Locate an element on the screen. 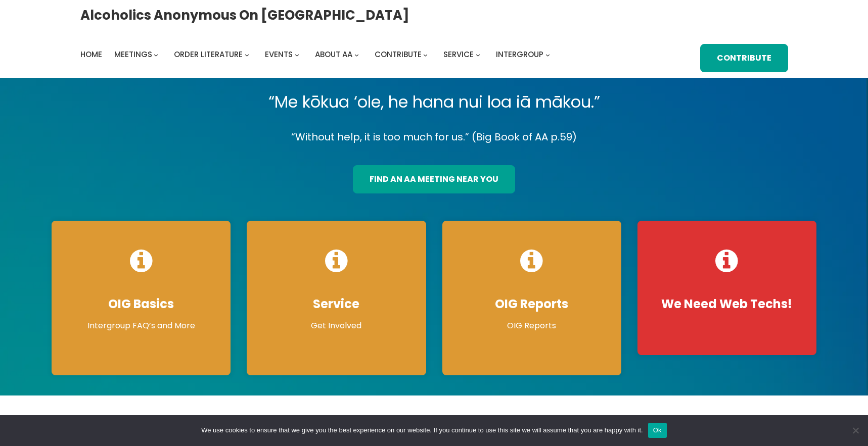 This screenshot has height=446, width=868. a: find an aa meeting near you is located at coordinates (434, 180).